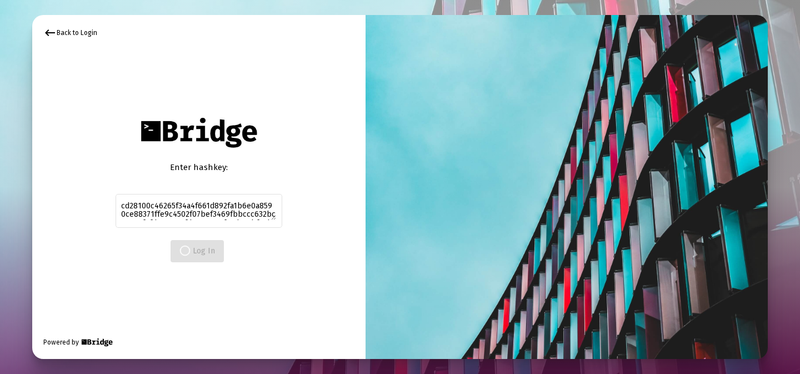  Describe the element at coordinates (199, 167) in the screenshot. I see `div: Enter hashkey:` at that location.